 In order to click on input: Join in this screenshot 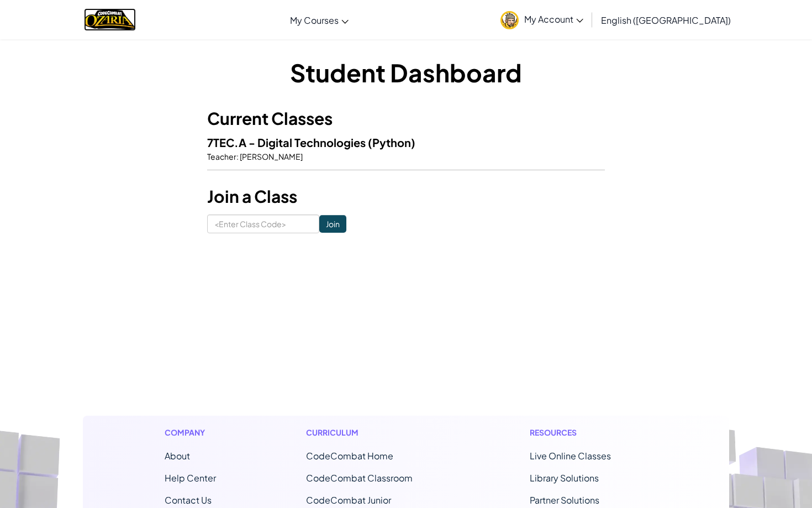, I will do `click(332, 224)`.